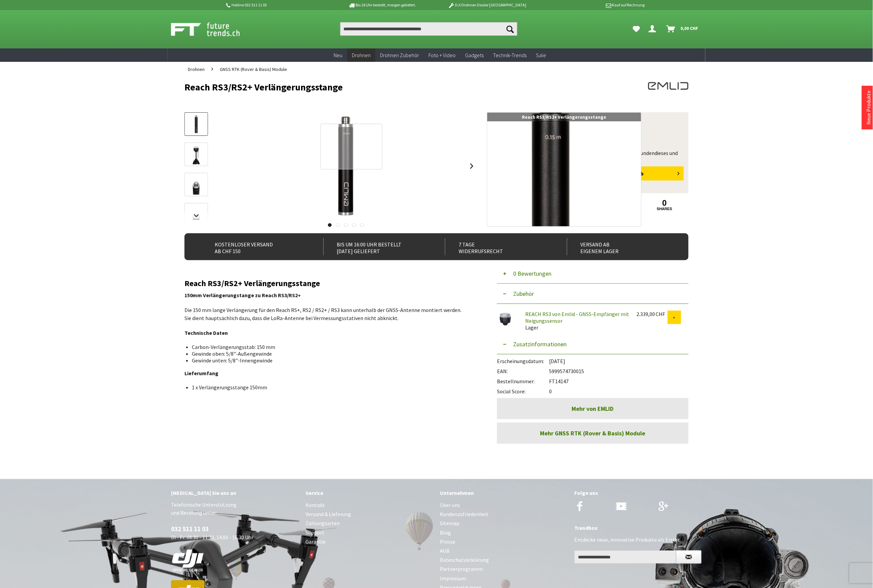 Image resolution: width=873 pixels, height=588 pixels. Describe the element at coordinates (504, 505) in the screenshot. I see `a: Über uns` at that location.